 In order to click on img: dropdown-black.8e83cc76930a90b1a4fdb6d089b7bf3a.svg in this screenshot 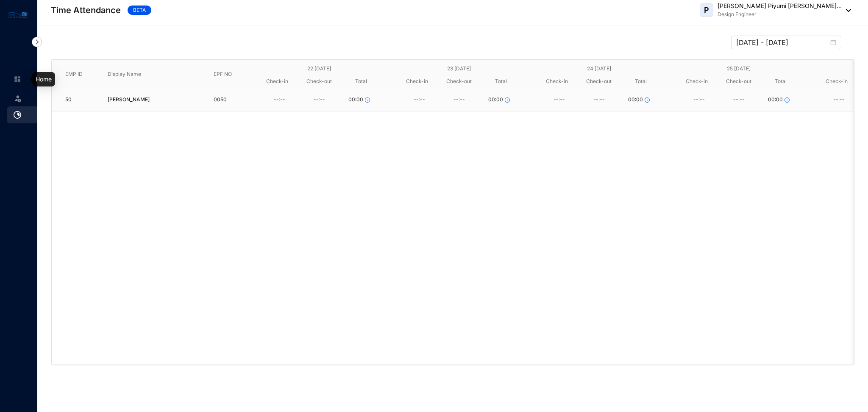, I will do `click(846, 10)`.